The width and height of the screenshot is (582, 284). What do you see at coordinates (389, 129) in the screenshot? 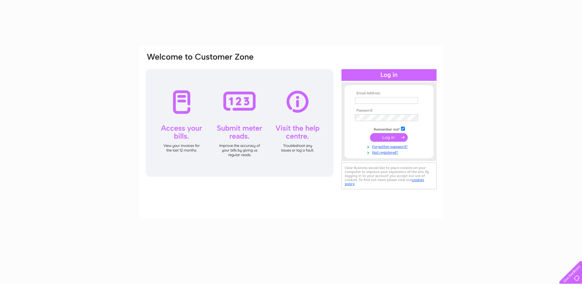
I see `td: Remember me?` at bounding box center [389, 129].